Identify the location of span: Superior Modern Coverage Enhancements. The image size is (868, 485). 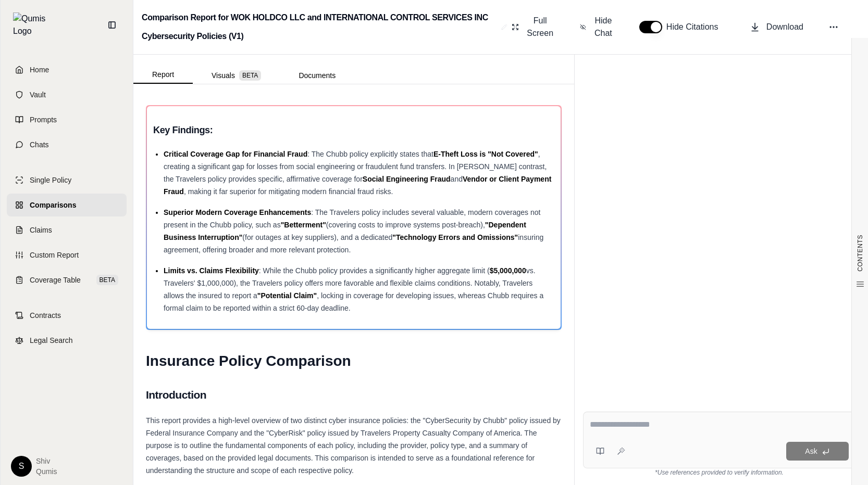
(237, 212).